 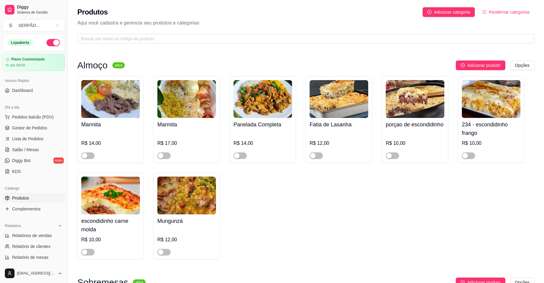 I want to click on div: Loja aberta, so click(x=20, y=43).